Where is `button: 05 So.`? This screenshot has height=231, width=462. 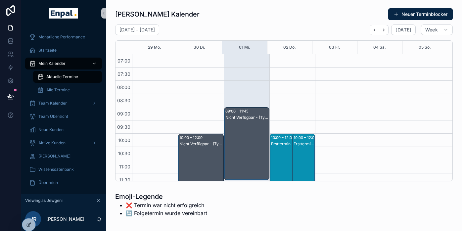 button: 05 So. is located at coordinates (425, 47).